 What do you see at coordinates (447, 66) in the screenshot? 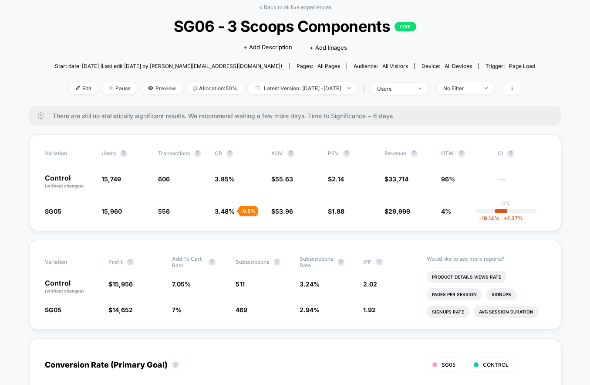
I see `span: Device:` at bounding box center [447, 66].